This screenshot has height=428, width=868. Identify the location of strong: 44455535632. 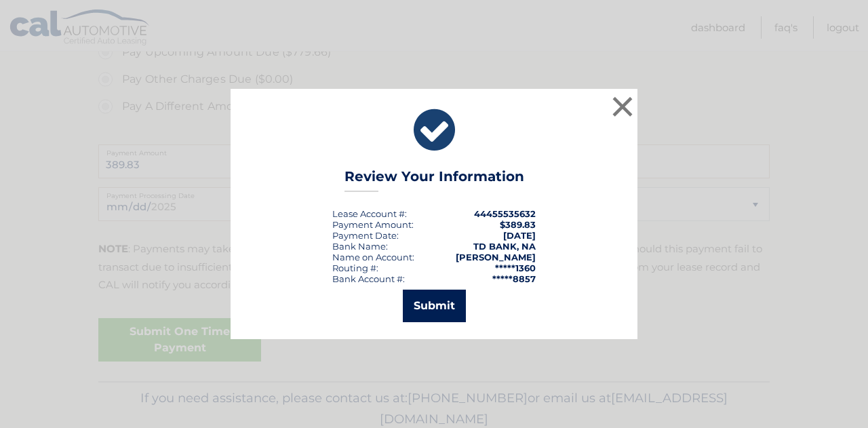
(504, 214).